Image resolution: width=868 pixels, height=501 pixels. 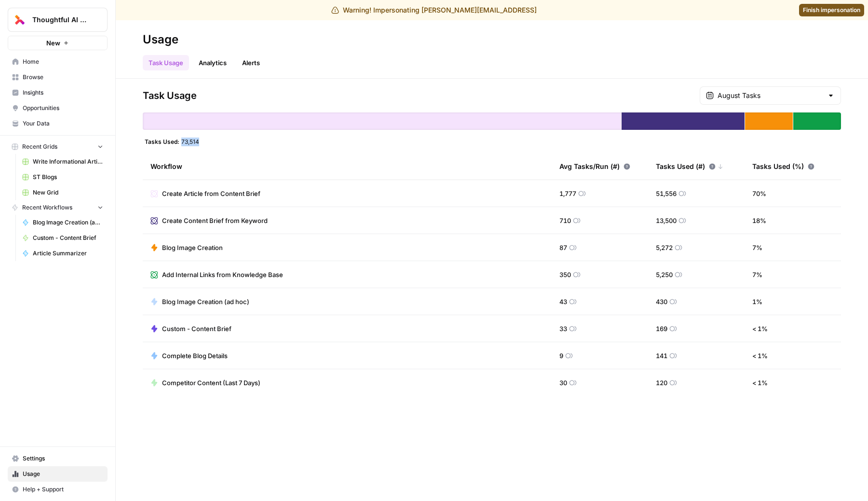 What do you see at coordinates (161, 40) in the screenshot?
I see `div: Usage` at bounding box center [161, 40].